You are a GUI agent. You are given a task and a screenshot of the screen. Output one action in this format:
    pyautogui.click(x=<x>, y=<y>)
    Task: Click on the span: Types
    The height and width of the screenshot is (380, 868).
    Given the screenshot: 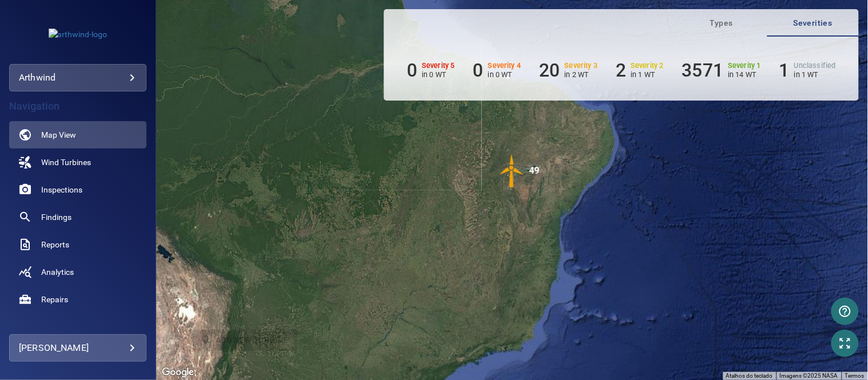 What is the action you would take?
    pyautogui.click(x=721, y=23)
    